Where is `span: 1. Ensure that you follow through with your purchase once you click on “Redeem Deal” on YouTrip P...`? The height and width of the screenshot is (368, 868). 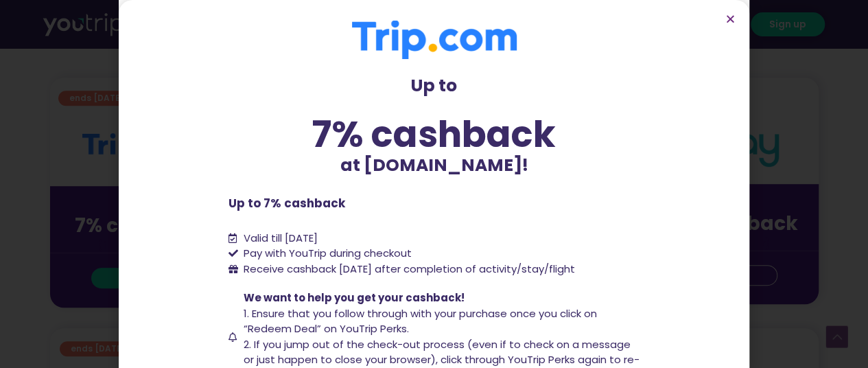 span: 1. Ensure that you follow through with your purchase once you click on “Redeem Deal” on YouTrip P... is located at coordinates (420, 321).